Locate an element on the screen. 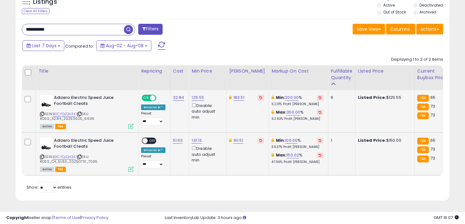  button: Save View is located at coordinates (369, 29).